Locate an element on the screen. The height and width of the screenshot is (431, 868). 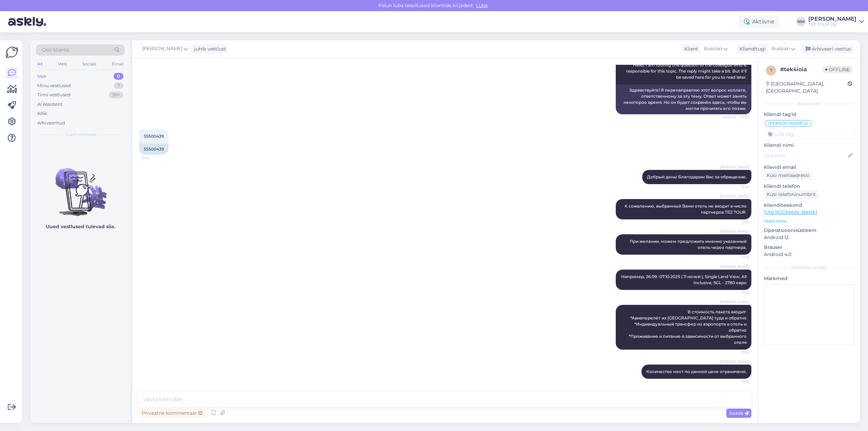
p: Operatsioonisüsteem is located at coordinates (809, 231).